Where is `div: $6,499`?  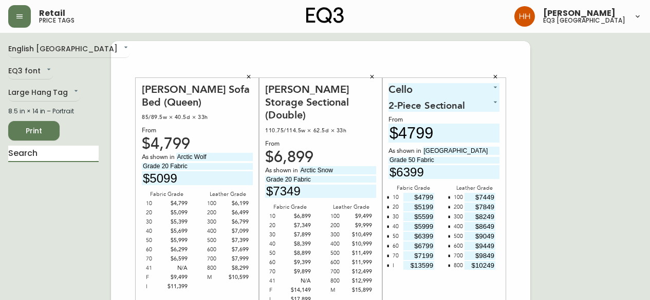
div: $6,499 is located at coordinates (238, 213).